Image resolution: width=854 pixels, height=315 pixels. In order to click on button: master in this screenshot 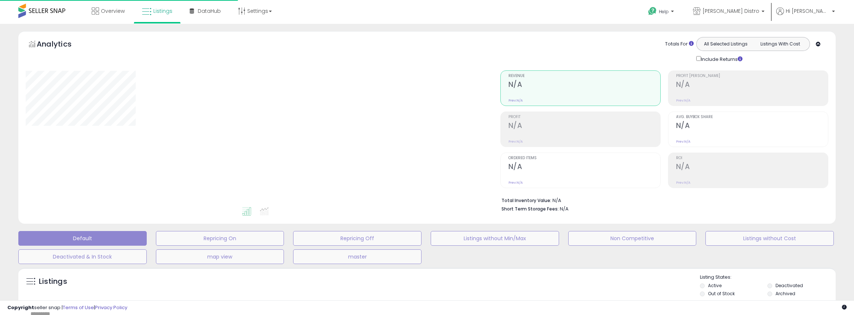, I will do `click(357, 257)`.